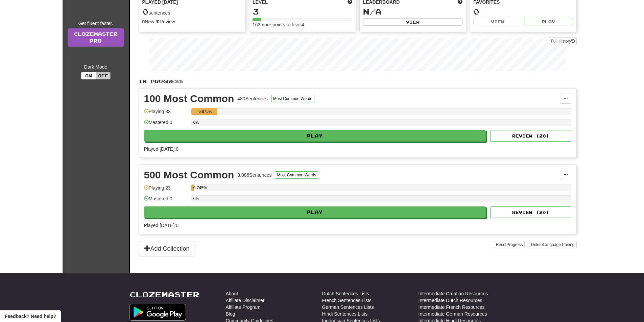 The image size is (644, 322). What do you see at coordinates (558, 245) in the screenshot?
I see `span: Language Pairing` at bounding box center [558, 245].